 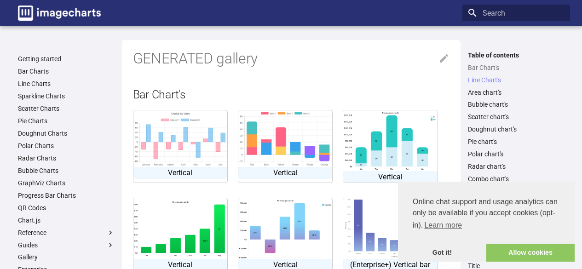 I want to click on a: Chart.js, so click(x=66, y=220).